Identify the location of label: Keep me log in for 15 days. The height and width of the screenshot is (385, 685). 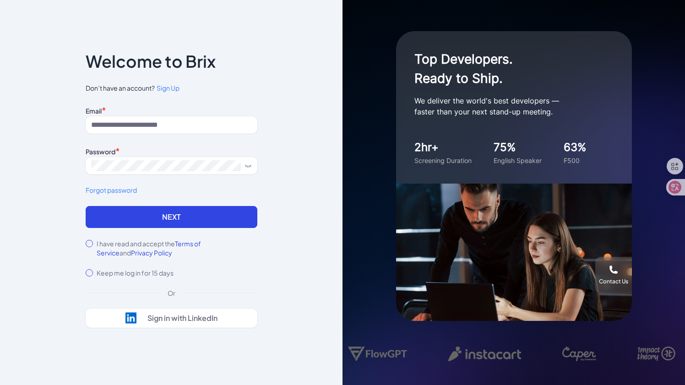
(135, 273).